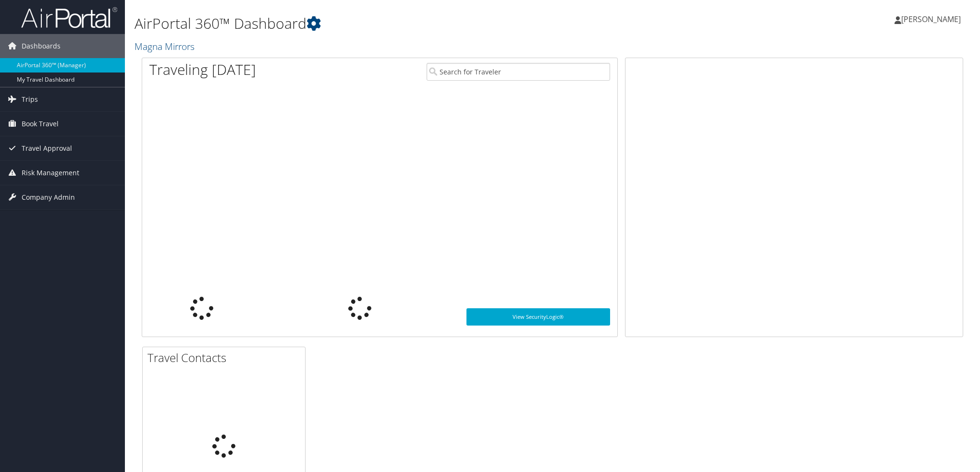 Image resolution: width=980 pixels, height=472 pixels. What do you see at coordinates (46, 148) in the screenshot?
I see `span: Travel Approval` at bounding box center [46, 148].